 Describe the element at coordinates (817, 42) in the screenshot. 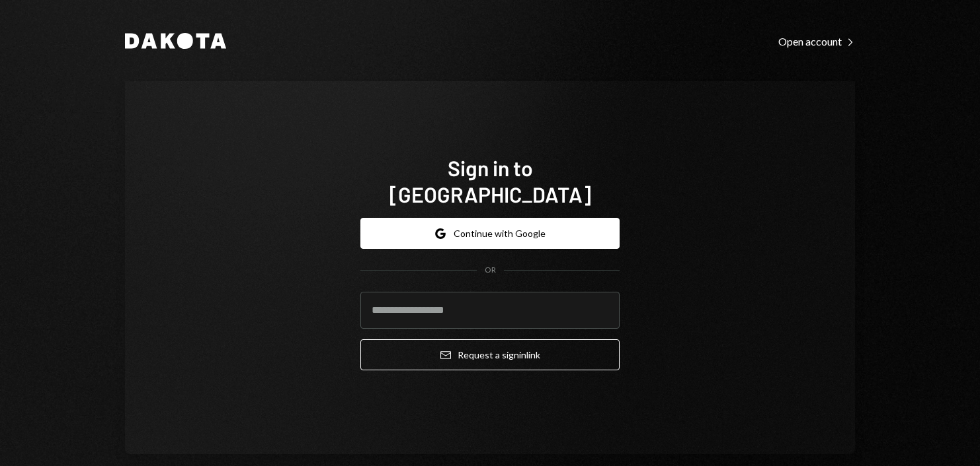

I see `div: Open account` at that location.